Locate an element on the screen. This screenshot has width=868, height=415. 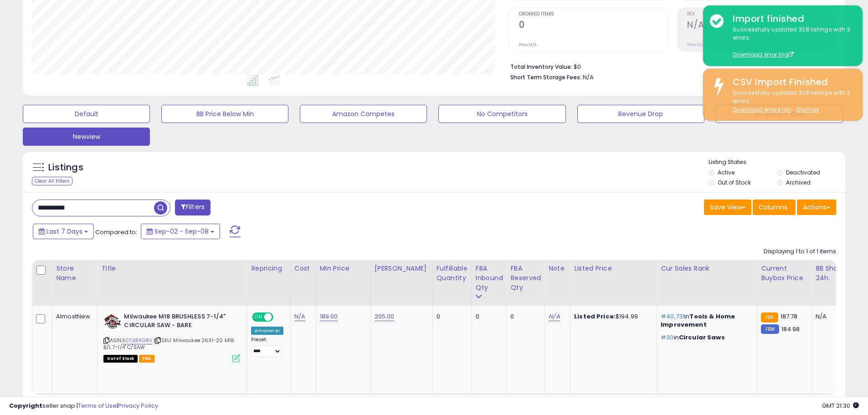
button: Columns is located at coordinates (775, 208).